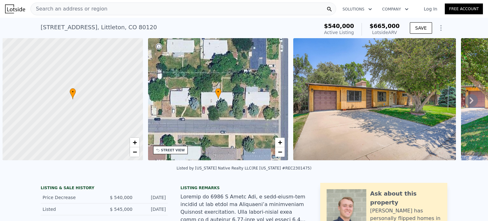 This screenshot has width=488, height=221. I want to click on div: Lotside ARV, so click(384, 32).